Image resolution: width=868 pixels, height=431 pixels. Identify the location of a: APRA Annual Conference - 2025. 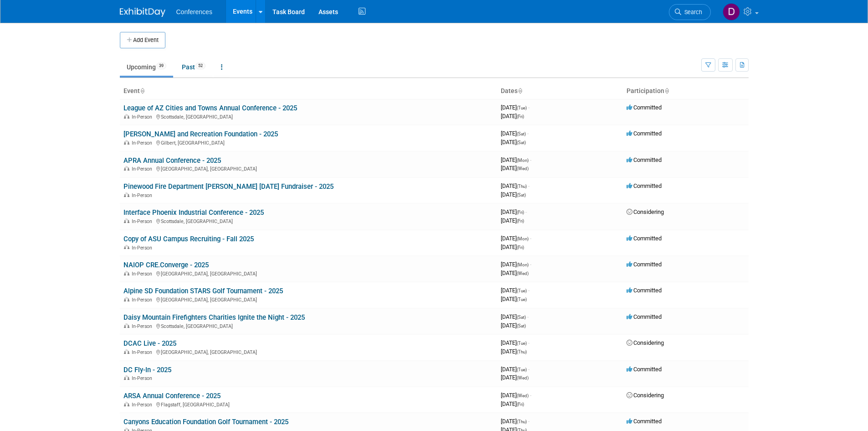
(172, 161).